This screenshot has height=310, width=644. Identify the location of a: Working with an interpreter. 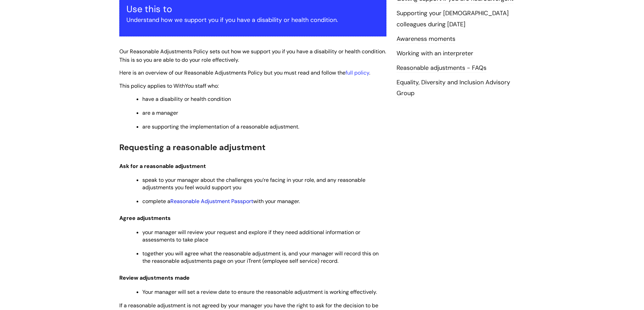
(434, 53).